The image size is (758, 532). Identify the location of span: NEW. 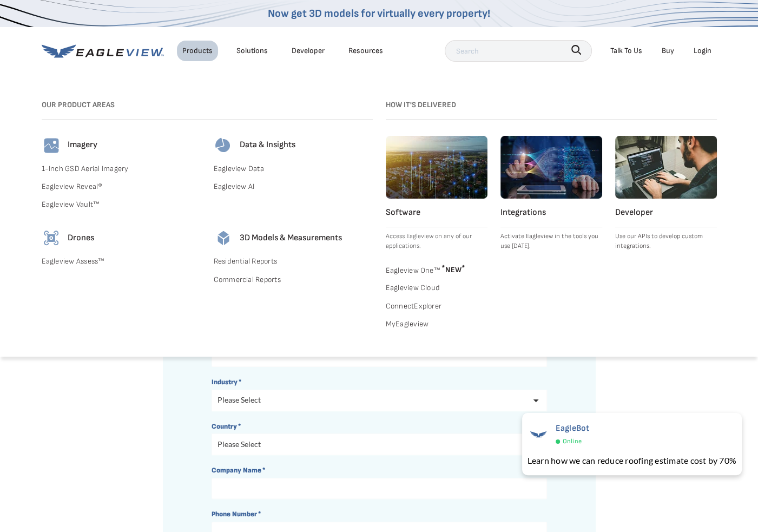
(452, 269).